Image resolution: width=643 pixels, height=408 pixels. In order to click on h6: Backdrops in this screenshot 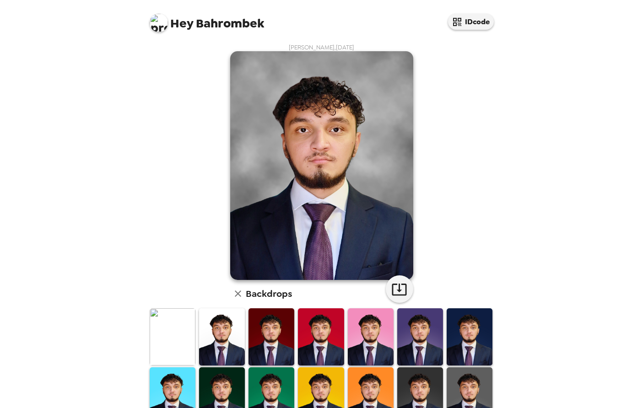, I will do `click(269, 294)`.